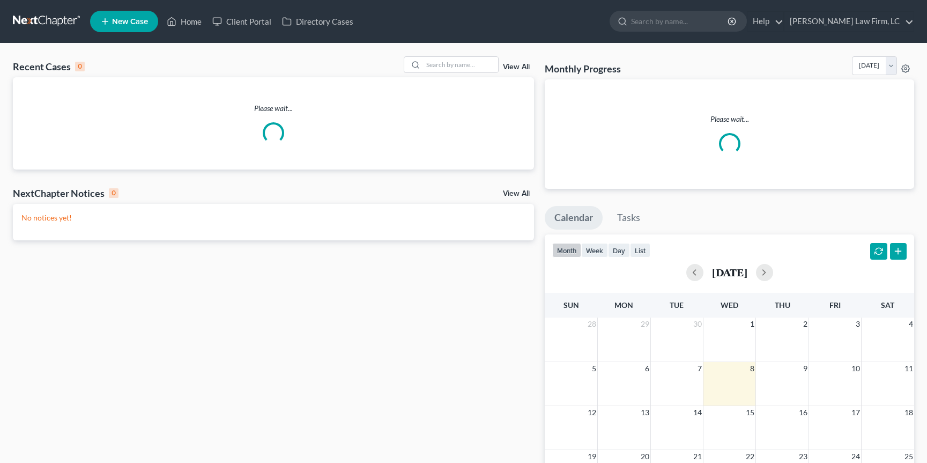 The width and height of the screenshot is (927, 463). What do you see at coordinates (858, 324) in the screenshot?
I see `span: 3` at bounding box center [858, 324].